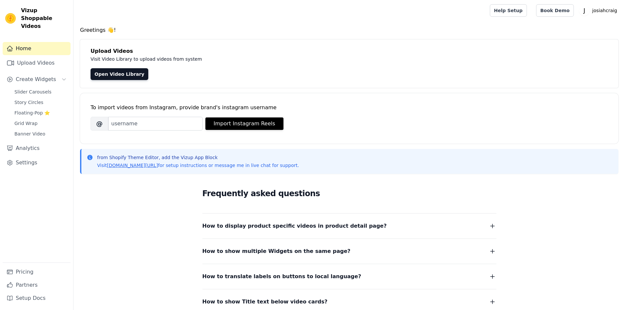  What do you see at coordinates (555, 11) in the screenshot?
I see `a: Book Demo` at bounding box center [555, 11].